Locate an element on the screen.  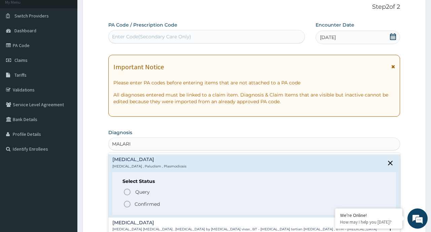
span: Tariffs is located at coordinates (21, 75).